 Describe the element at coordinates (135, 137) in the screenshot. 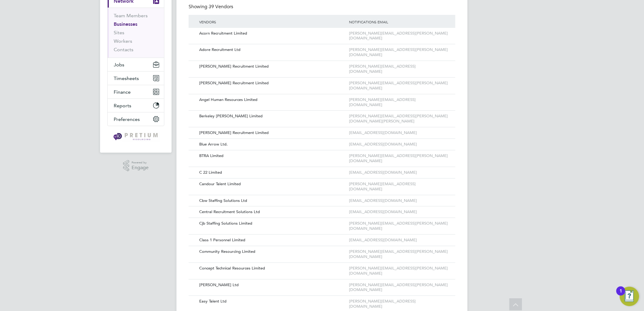

I see `img: pretium-logo-retina.png` at that location.